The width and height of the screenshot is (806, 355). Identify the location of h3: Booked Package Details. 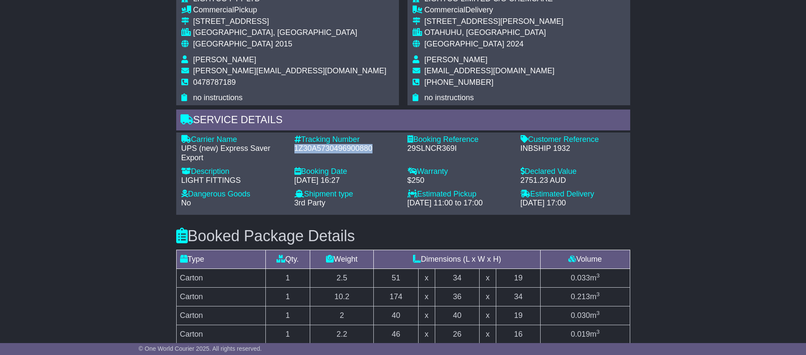
(403, 236).